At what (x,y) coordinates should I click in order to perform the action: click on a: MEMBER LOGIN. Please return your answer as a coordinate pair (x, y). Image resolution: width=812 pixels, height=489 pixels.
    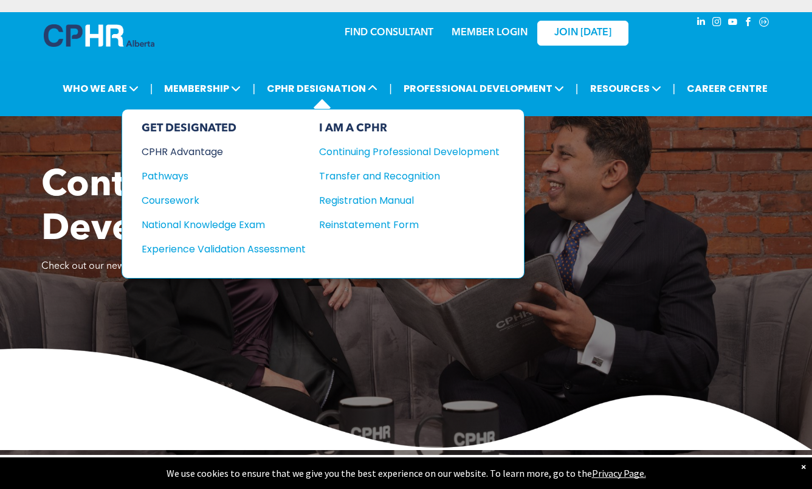
    Looking at the image, I should click on (489, 33).